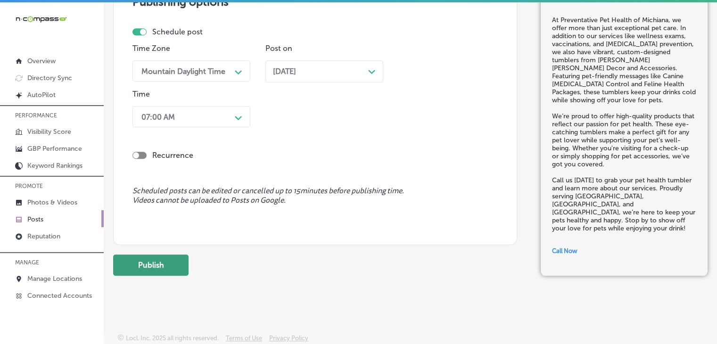 The height and width of the screenshot is (344, 717). I want to click on img: tab_domain_overview_orange.svg, so click(29, 58).